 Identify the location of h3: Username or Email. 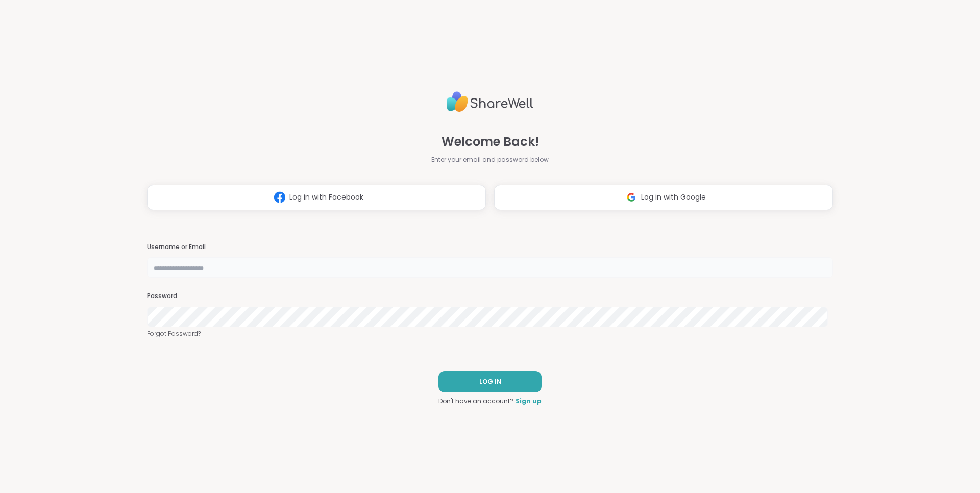
(490, 247).